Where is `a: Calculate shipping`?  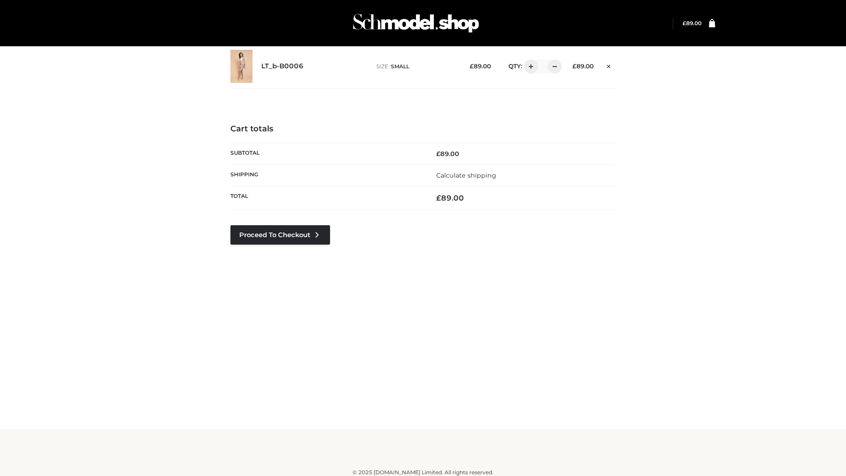 a: Calculate shipping is located at coordinates (466, 175).